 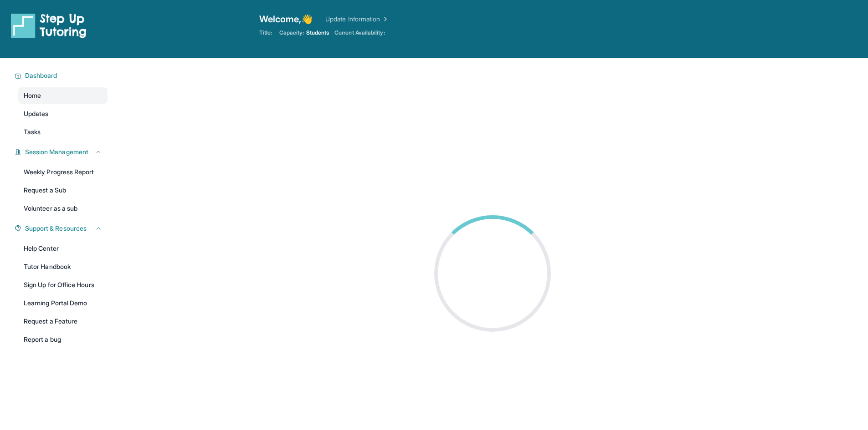 What do you see at coordinates (63, 303) in the screenshot?
I see `a: Learning Portal Demo` at bounding box center [63, 303].